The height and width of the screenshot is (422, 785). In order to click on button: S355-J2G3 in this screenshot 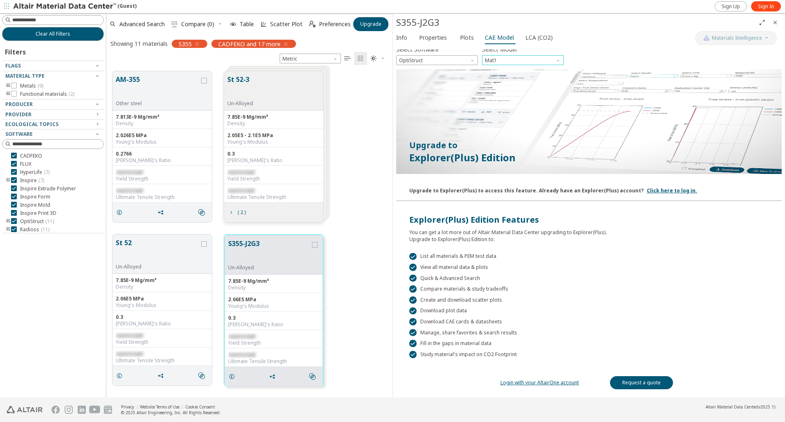, I will do `click(269, 251)`.